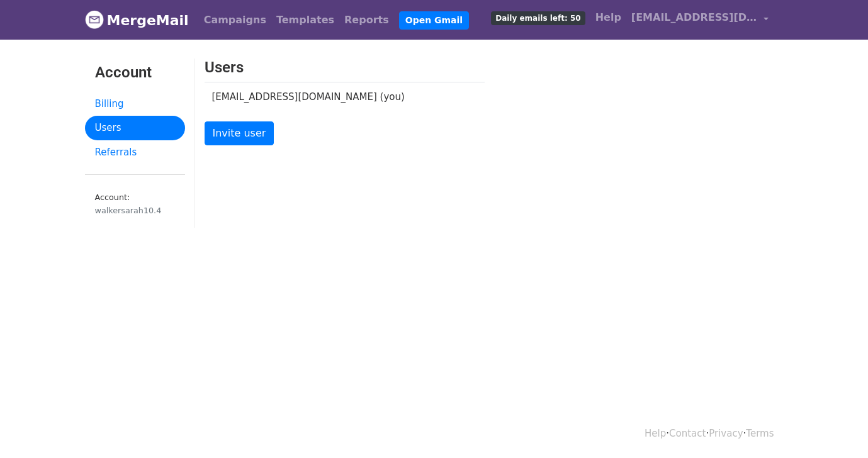  I want to click on a: MergeMail, so click(137, 20).